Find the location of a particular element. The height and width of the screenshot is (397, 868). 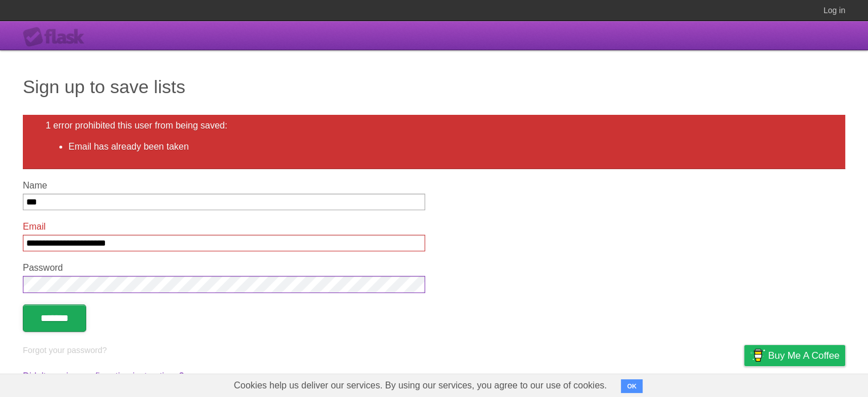

div: Flask is located at coordinates (57, 37).